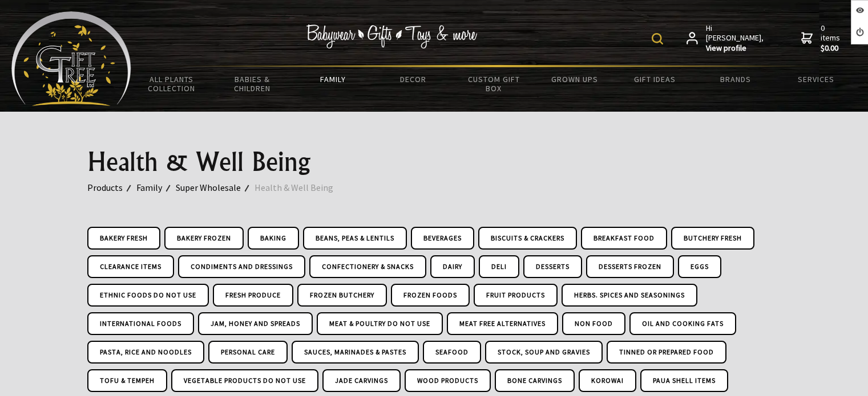 Image resolution: width=868 pixels, height=396 pixels. Describe the element at coordinates (248, 352) in the screenshot. I see `a: Personal Care` at that location.